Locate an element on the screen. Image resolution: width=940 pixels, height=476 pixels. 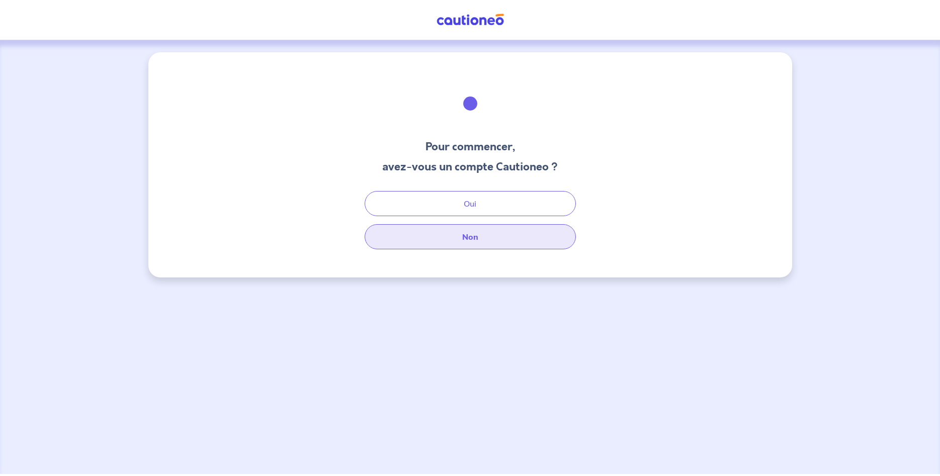
h3: avez-vous un compte Cautioneo ? is located at coordinates (470, 167).